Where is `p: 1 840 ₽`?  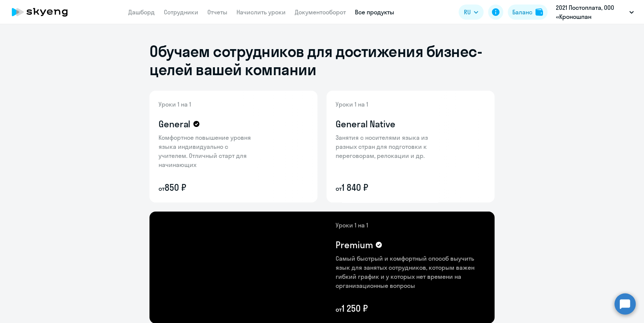
p: 1 840 ₽ is located at coordinates (384, 187).